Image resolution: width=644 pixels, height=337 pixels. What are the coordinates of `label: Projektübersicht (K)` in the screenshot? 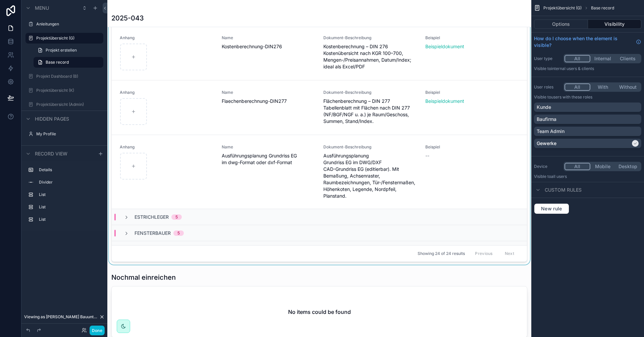 It's located at (69, 91).